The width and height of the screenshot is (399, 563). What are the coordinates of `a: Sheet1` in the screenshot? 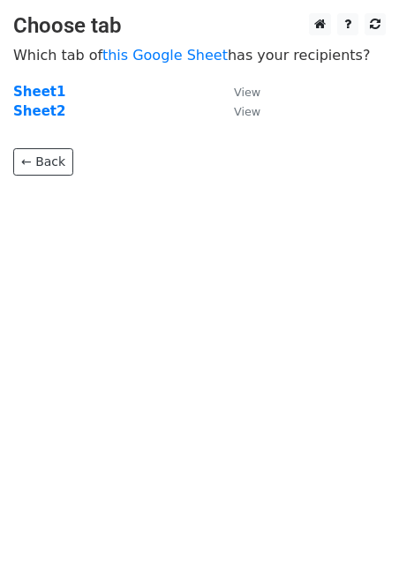 It's located at (39, 92).